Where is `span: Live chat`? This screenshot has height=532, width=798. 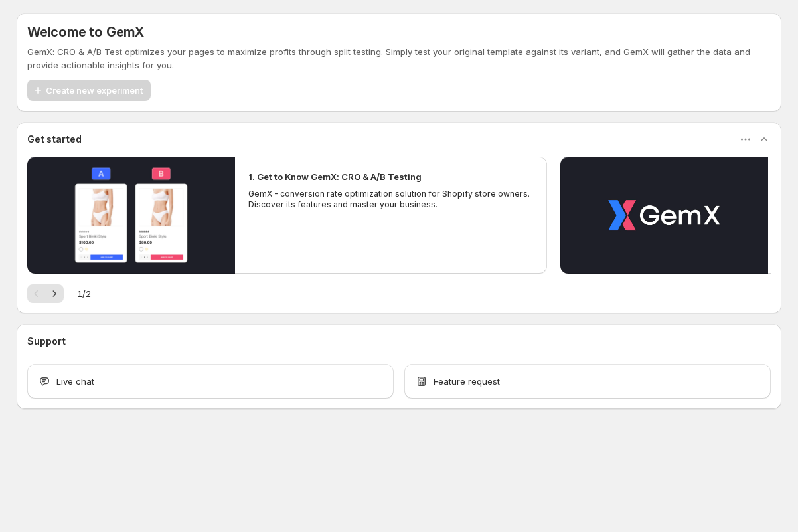 span: Live chat is located at coordinates (75, 381).